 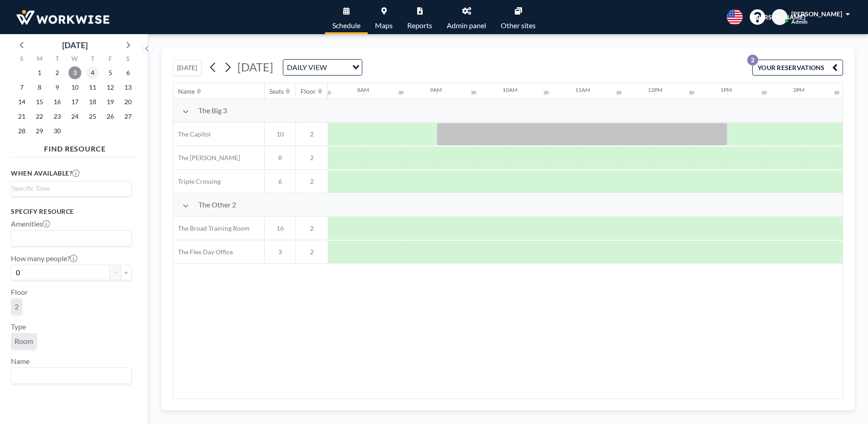 What do you see at coordinates (656, 90) in the screenshot?
I see `div: 12PM` at bounding box center [656, 90].